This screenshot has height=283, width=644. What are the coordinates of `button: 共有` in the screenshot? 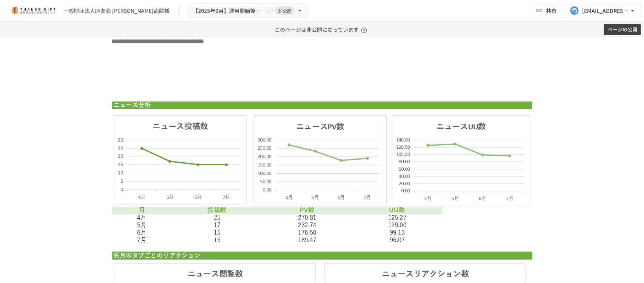 It's located at (547, 11).